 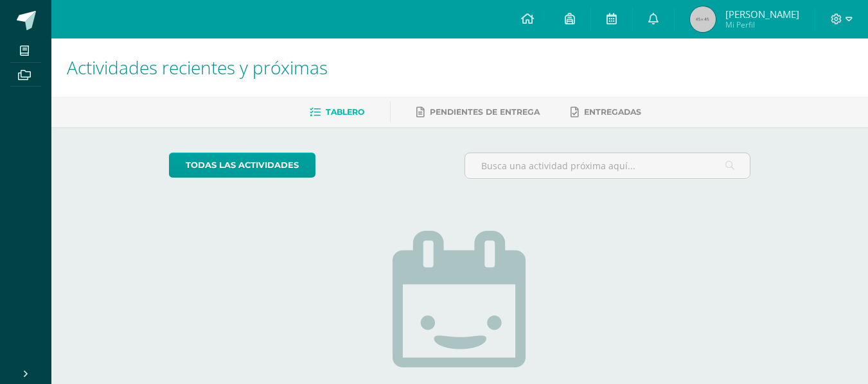 I want to click on span: Mi Perfil, so click(x=762, y=25).